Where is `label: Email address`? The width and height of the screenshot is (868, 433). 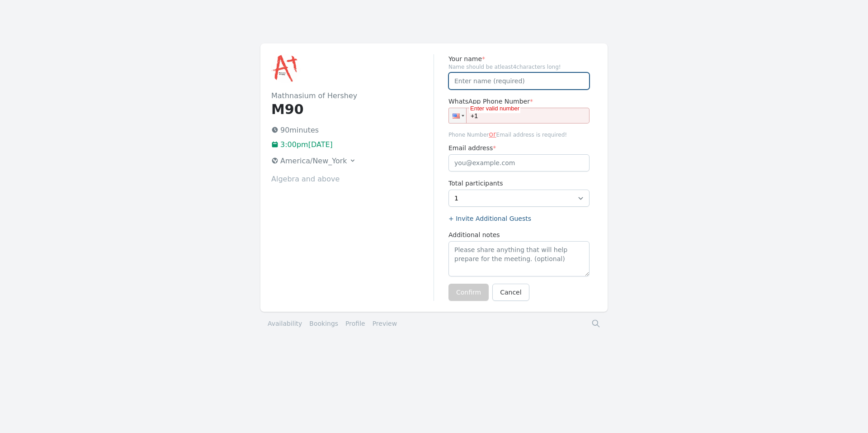
label: Email address is located at coordinates (519, 148).